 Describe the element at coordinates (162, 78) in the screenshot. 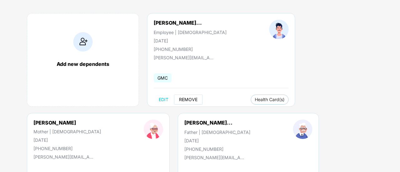

I see `span: GMC` at that location.